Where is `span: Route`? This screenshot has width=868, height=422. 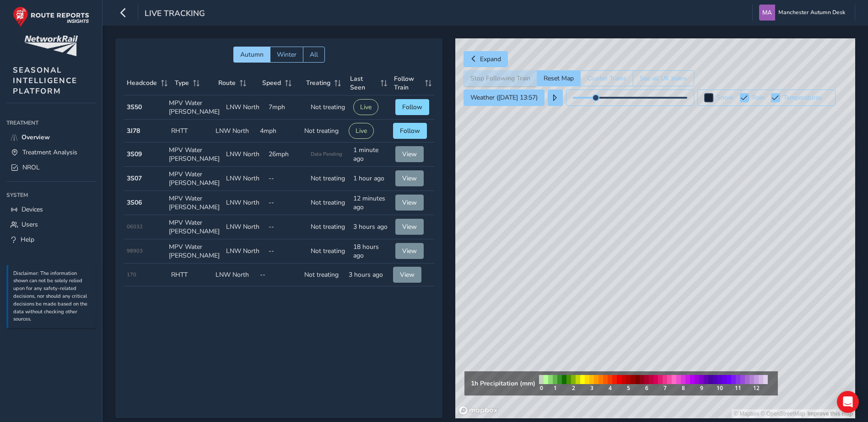 span: Route is located at coordinates (227, 83).